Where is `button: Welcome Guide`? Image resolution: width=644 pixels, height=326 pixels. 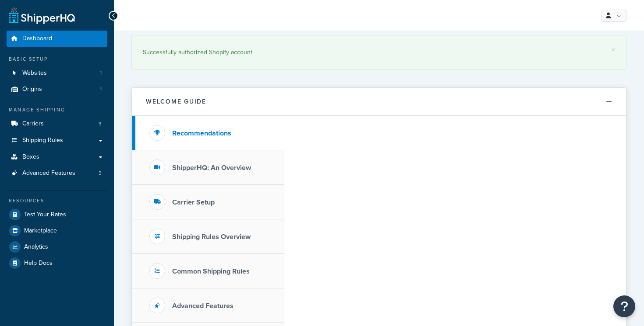 button: Welcome Guide is located at coordinates (379, 102).